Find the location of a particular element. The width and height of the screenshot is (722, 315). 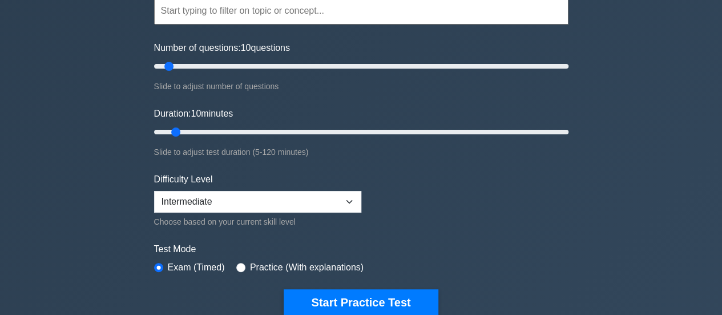

label: Number of questions: questions is located at coordinates (222, 48).